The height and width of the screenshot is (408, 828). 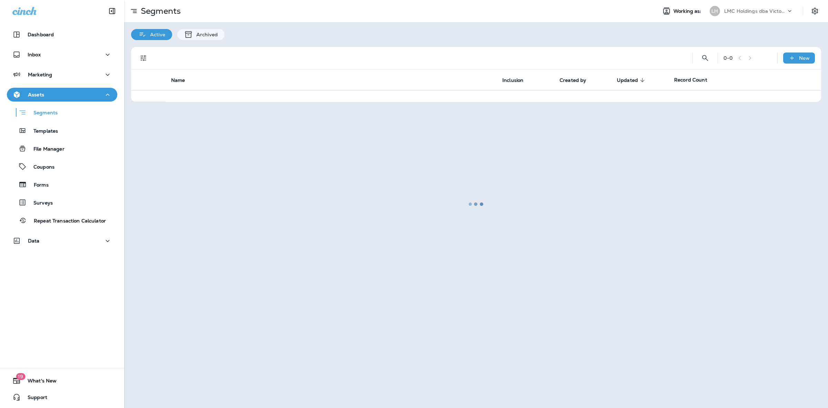 I want to click on p: Marketing, so click(x=40, y=75).